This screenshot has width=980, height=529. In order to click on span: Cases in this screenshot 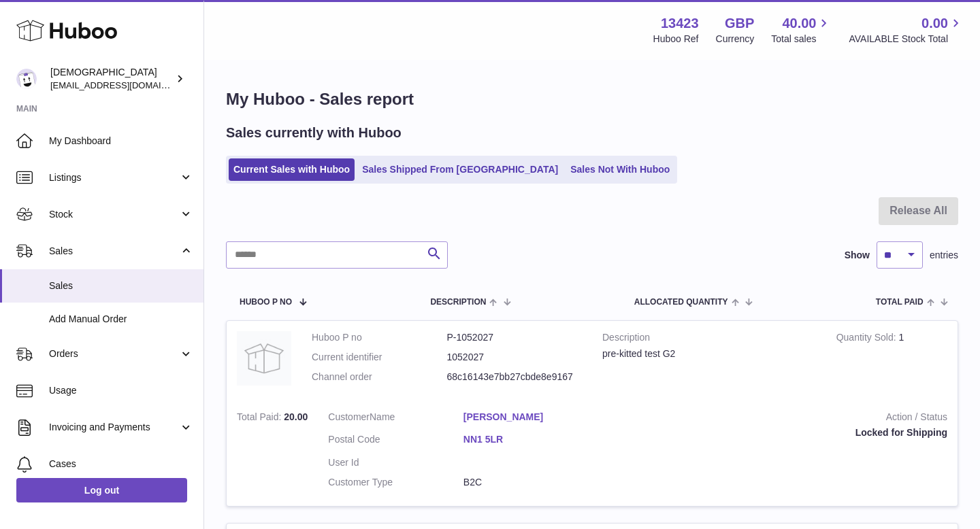, I will do `click(121, 464)`.